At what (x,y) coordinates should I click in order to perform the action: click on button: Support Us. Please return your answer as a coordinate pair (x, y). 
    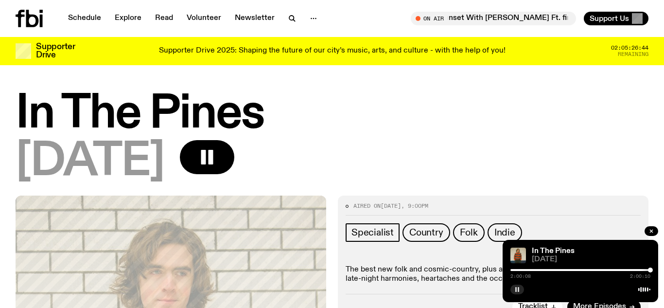
    Looking at the image, I should click on (616, 18).